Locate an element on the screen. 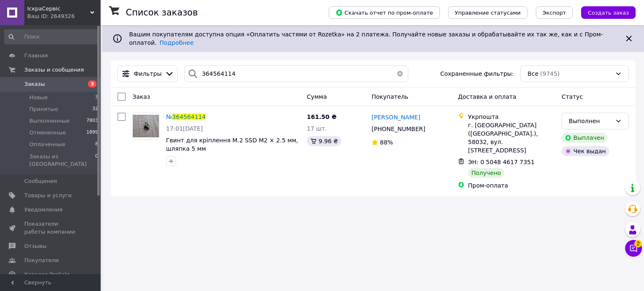 The image size is (644, 291). span: ЭН: 0 5048 4617 7351 is located at coordinates (501, 162).